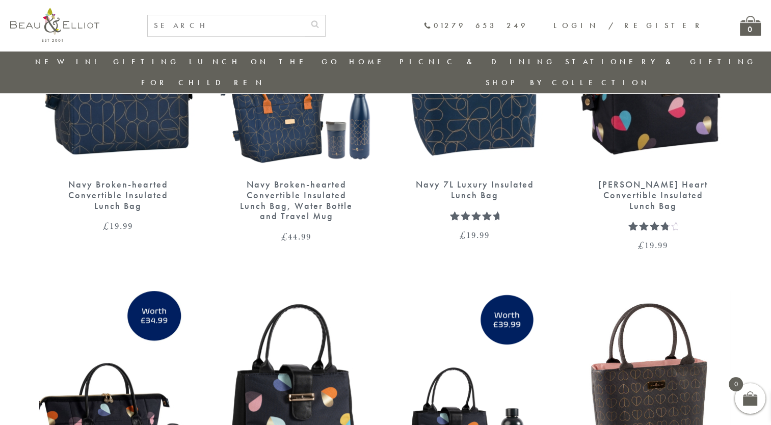 This screenshot has height=425, width=771. Describe the element at coordinates (296, 237) in the screenshot. I see `bdi: 44.99` at that location.